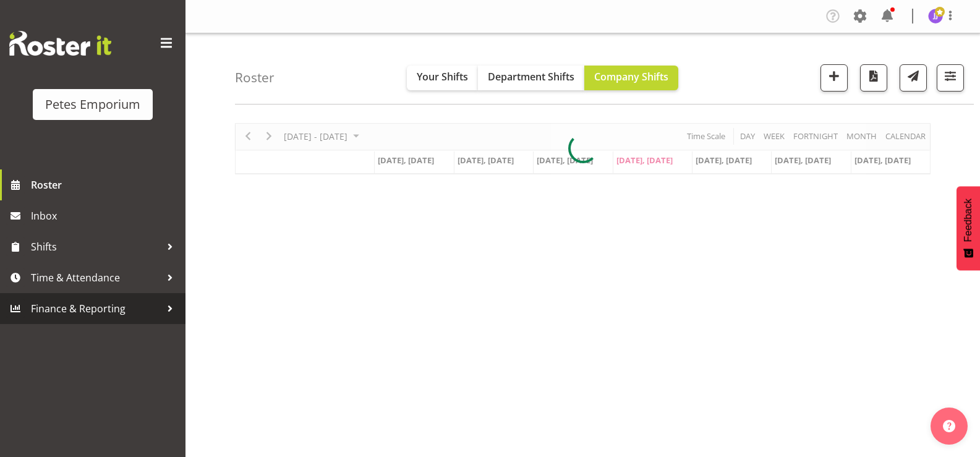 This screenshot has height=457, width=980. Describe the element at coordinates (968, 228) in the screenshot. I see `button: Feedback - Show survey` at that location.